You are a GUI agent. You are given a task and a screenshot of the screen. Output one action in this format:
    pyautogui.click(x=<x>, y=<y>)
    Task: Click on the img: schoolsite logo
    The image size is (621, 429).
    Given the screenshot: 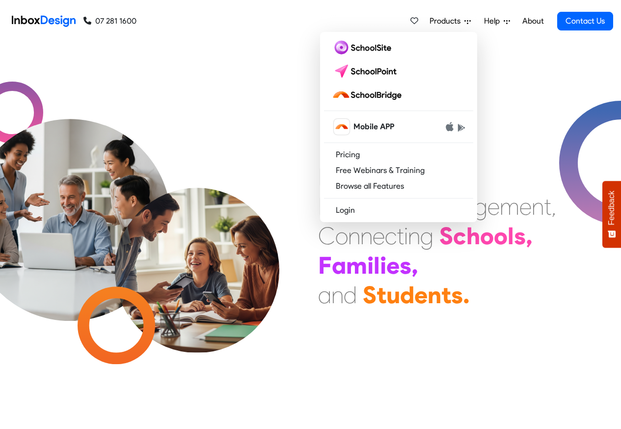 What is the action you would take?
    pyautogui.click(x=363, y=48)
    